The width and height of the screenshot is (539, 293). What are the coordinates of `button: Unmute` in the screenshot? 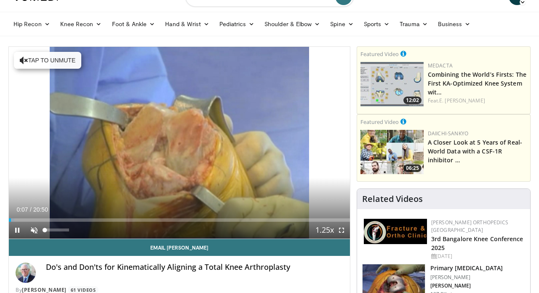 It's located at (34, 230).